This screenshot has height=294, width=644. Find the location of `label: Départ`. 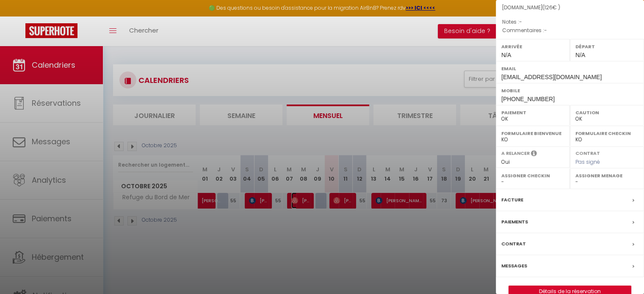

label: Départ is located at coordinates (607, 47).